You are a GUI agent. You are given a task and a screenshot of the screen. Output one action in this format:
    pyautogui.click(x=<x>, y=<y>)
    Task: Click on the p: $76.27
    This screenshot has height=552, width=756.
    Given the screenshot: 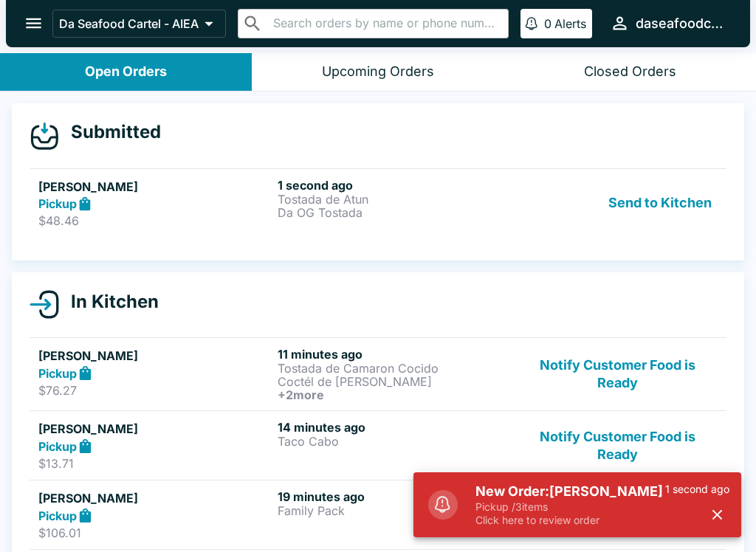 What is the action you would take?
    pyautogui.click(x=155, y=390)
    